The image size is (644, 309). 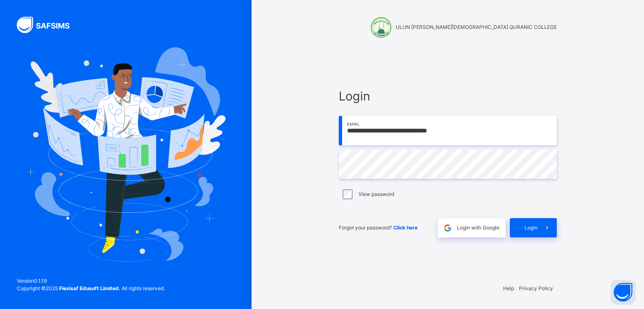 What do you see at coordinates (377, 195) in the screenshot?
I see `label: View password` at bounding box center [377, 195].